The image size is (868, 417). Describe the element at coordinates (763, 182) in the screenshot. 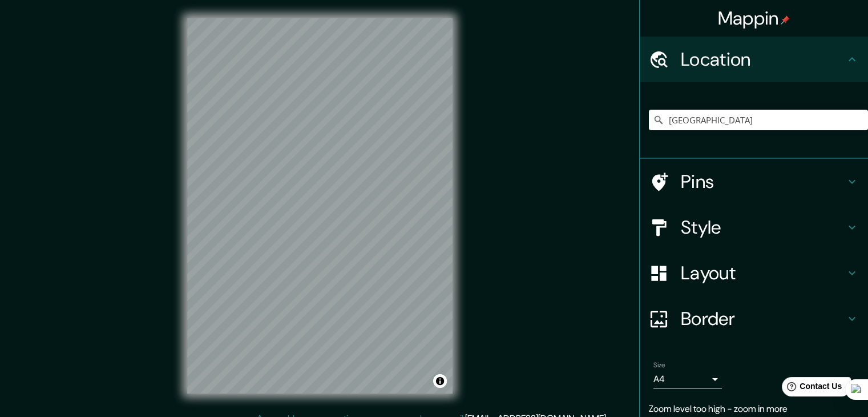

I see `h4: Pins` at that location.